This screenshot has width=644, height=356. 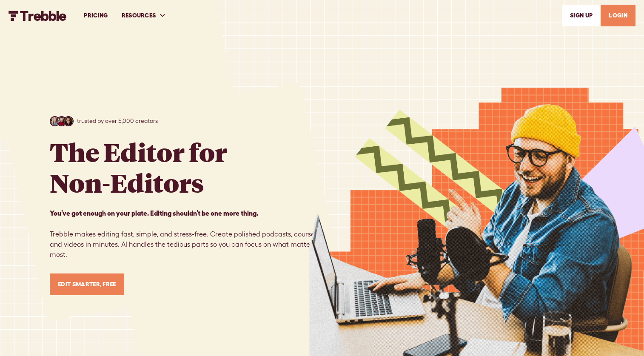 I want to click on h1: The Editor for Non-Editors, so click(x=138, y=167).